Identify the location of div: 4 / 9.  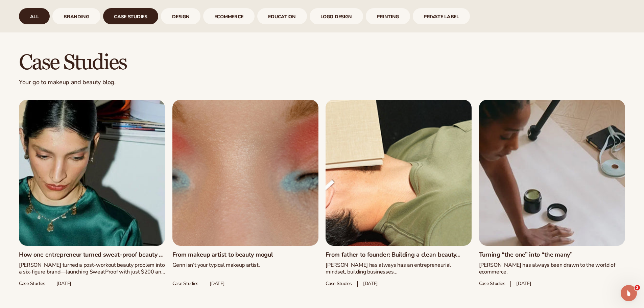
(180, 16).